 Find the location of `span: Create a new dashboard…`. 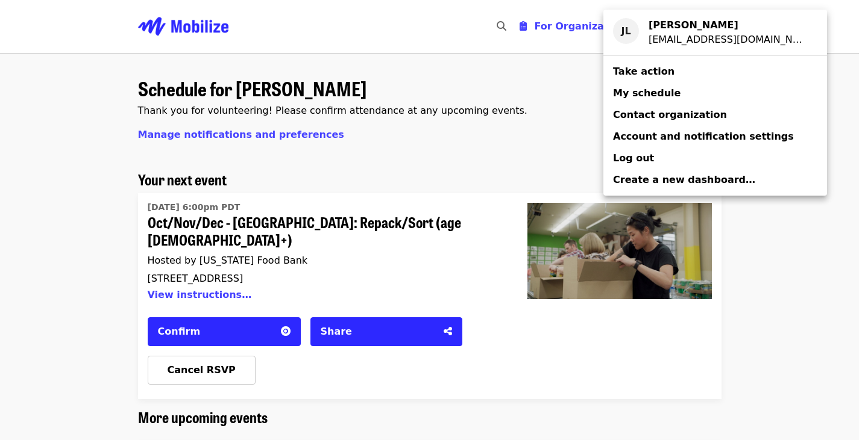

span: Create a new dashboard… is located at coordinates (685, 180).